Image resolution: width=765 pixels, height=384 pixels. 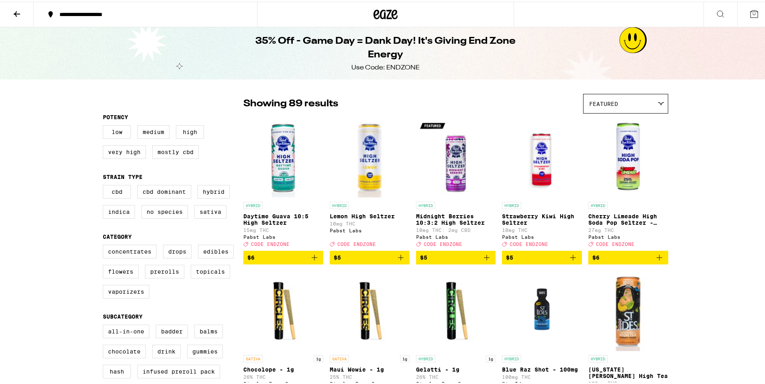 I want to click on img: Pabst Labs - Midnight Berries 10:3:2 High Seltzer, so click(x=456, y=156).